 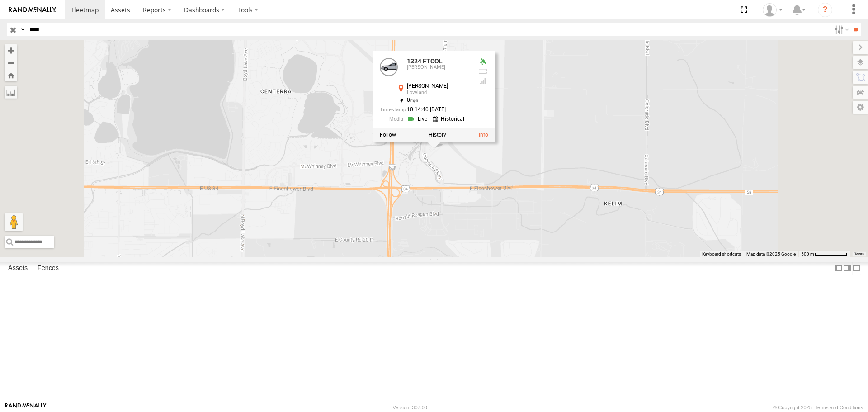 I want to click on label: Search Query, so click(x=23, y=29).